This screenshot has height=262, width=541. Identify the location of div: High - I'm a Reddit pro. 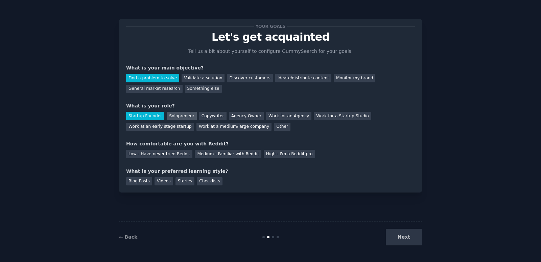
(290, 154).